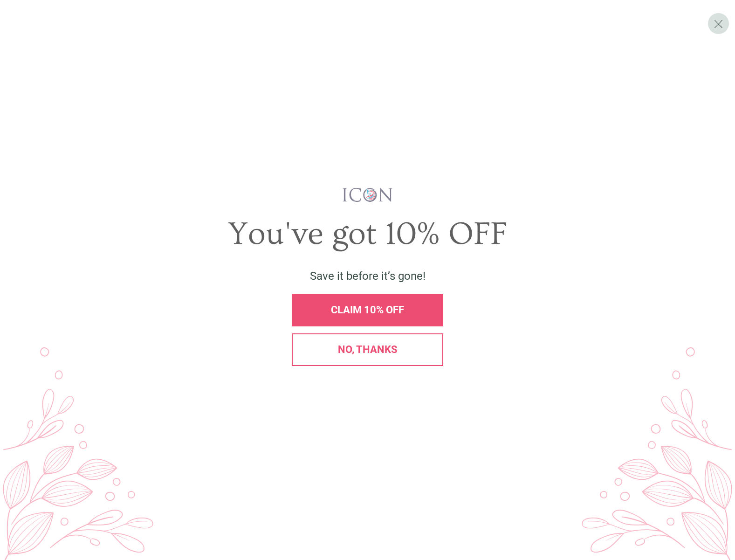 This screenshot has width=735, height=560. What do you see at coordinates (368, 276) in the screenshot?
I see `span: Save it before it’s gone!` at bounding box center [368, 276].